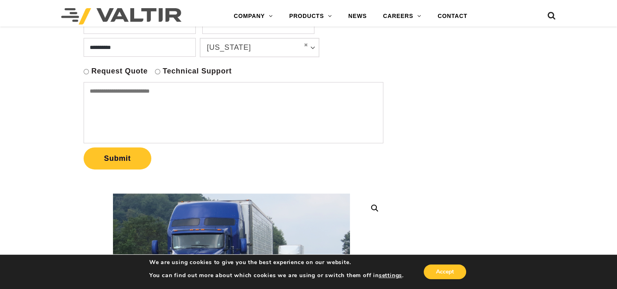 This screenshot has height=289, width=617. Describe the element at coordinates (197, 71) in the screenshot. I see `label: Technical Support` at that location.